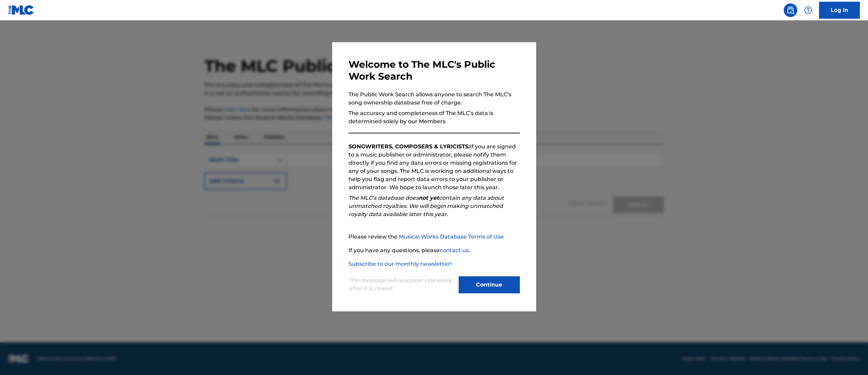  I want to click on div: Help, so click(808, 10).